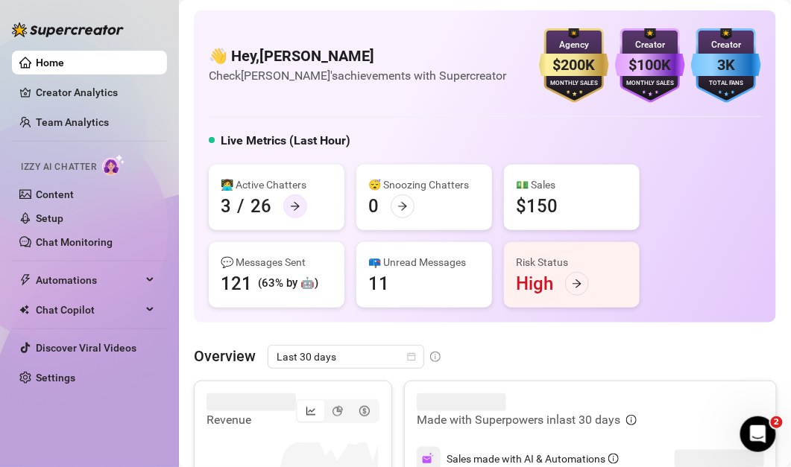  What do you see at coordinates (50, 63) in the screenshot?
I see `a: Home` at bounding box center [50, 63].